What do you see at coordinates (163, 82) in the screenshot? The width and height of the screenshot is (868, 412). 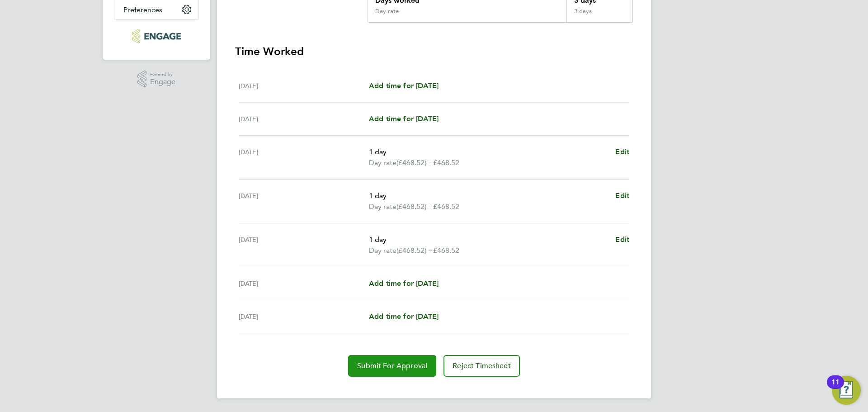 I see `span: Engage` at bounding box center [163, 82].